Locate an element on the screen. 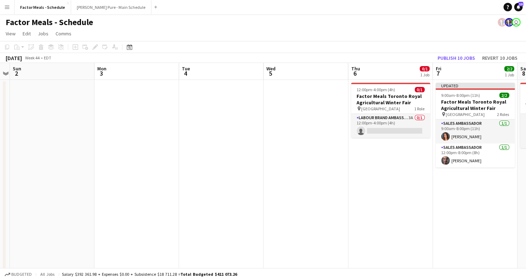 The height and width of the screenshot is (280, 526). div: Updated9:00am-8:00pm (11h)2/2Factor Meals Toronto Royal Agricultural Winter Fair [GEOGRAPHIC_DATA... is located at coordinates (475, 125).